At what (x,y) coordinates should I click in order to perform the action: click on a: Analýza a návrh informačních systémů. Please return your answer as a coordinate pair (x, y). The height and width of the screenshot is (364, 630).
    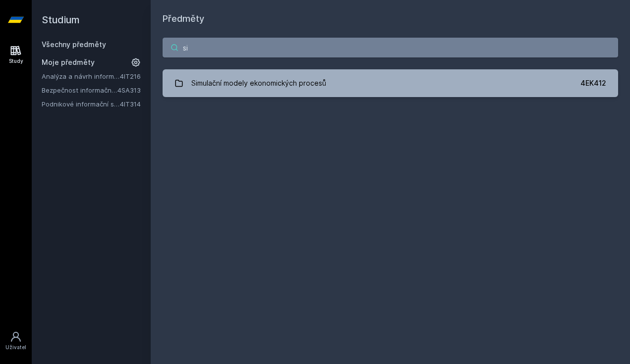
    Looking at the image, I should click on (81, 76).